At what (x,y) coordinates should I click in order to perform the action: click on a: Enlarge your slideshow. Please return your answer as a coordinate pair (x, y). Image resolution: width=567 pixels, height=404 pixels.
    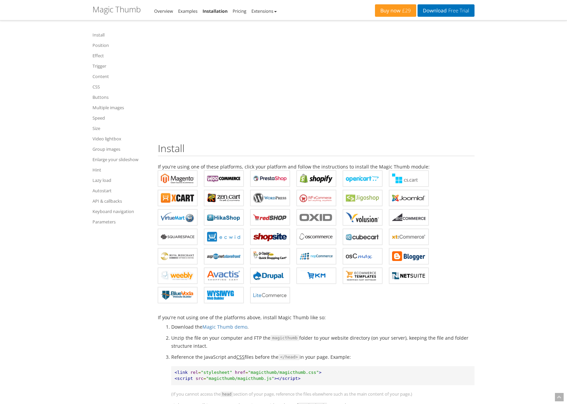
    Looking at the image, I should click on (121, 160).